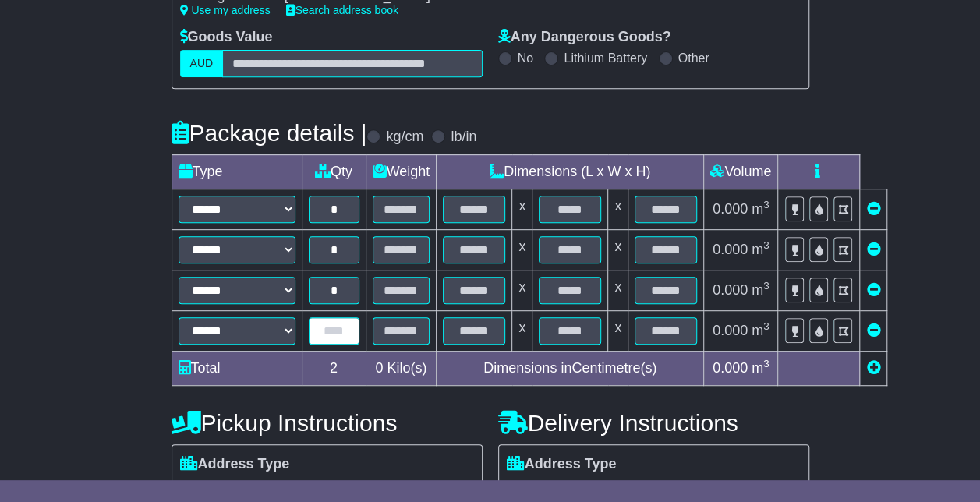  Describe the element at coordinates (584, 37) in the screenshot. I see `label: Any Dangerous Goods?` at that location.